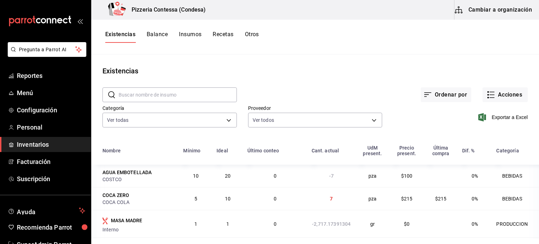  What do you see at coordinates (51, 179) in the screenshot?
I see `span: Suscripción` at bounding box center [51, 179].